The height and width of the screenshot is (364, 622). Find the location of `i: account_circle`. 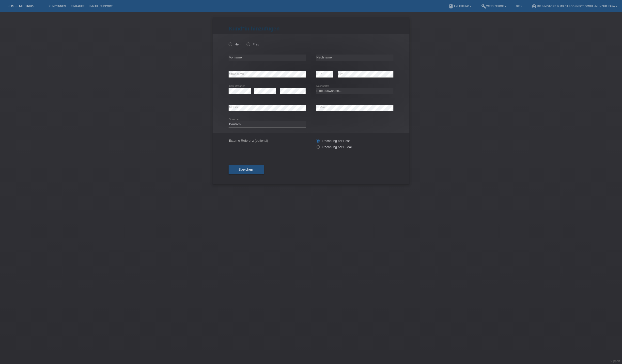

i: account_circle is located at coordinates (534, 6).